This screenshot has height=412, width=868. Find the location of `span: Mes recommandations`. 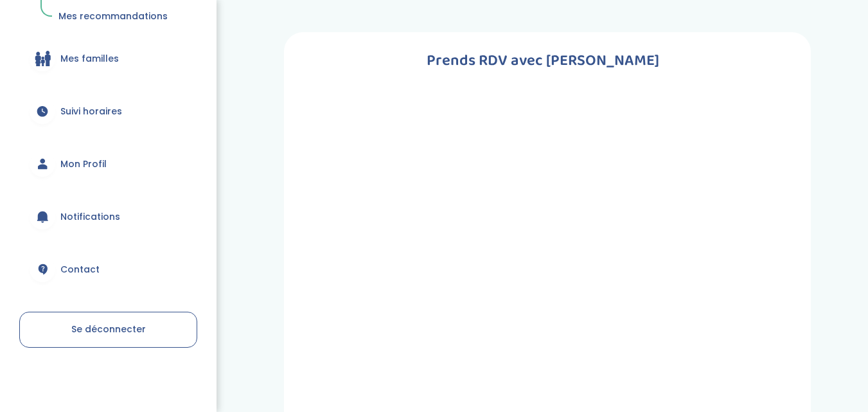

span: Mes recommandations is located at coordinates (113, 16).